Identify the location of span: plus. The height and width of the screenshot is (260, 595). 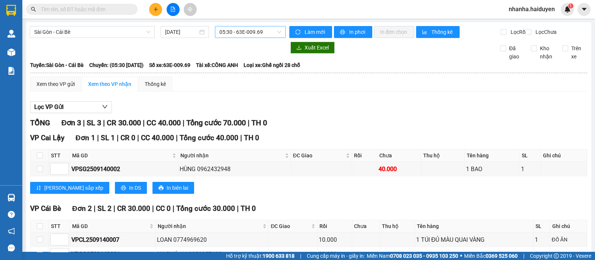
(156, 9).